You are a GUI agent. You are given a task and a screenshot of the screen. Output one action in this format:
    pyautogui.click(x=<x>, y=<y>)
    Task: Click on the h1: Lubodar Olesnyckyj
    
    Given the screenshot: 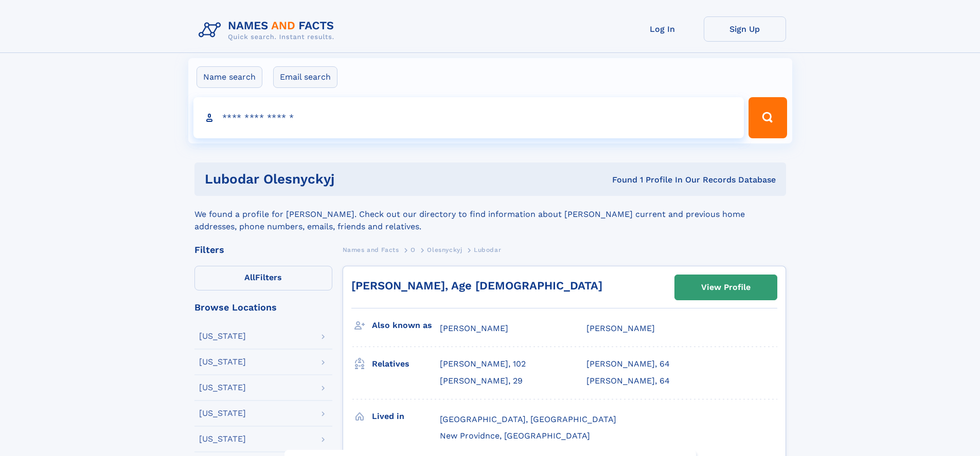 What is the action you would take?
    pyautogui.click(x=339, y=179)
    